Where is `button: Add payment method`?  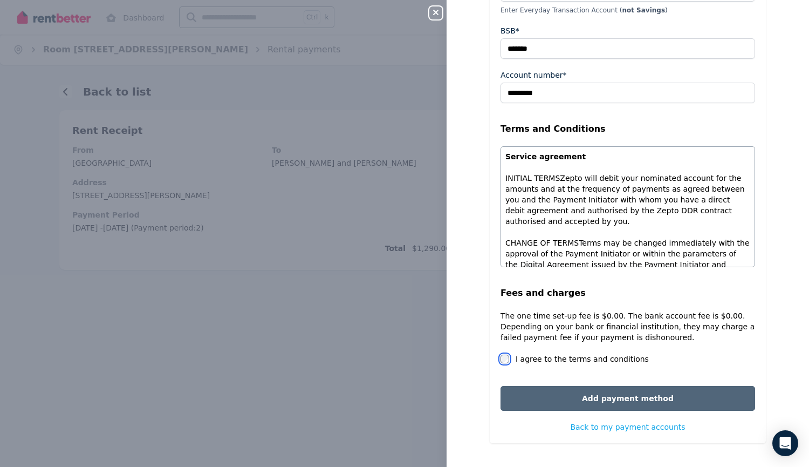 button: Add payment method is located at coordinates (628, 398).